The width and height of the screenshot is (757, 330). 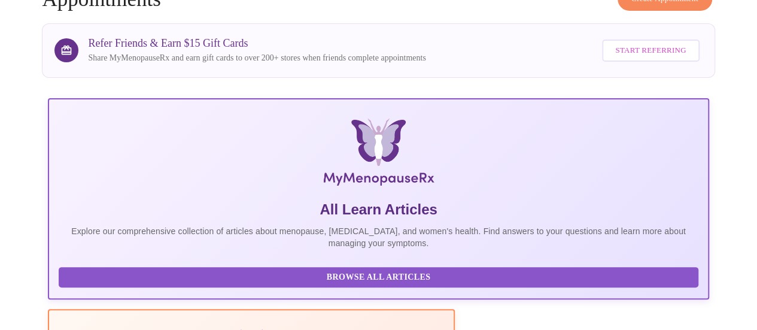 What do you see at coordinates (650, 50) in the screenshot?
I see `span: Start Referring` at bounding box center [650, 50].